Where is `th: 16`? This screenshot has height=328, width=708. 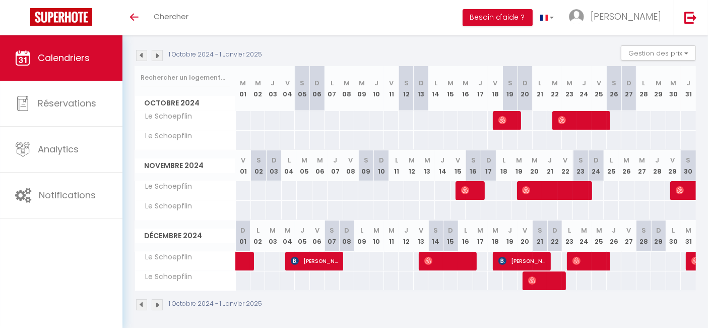 th: 16 is located at coordinates (473, 165).